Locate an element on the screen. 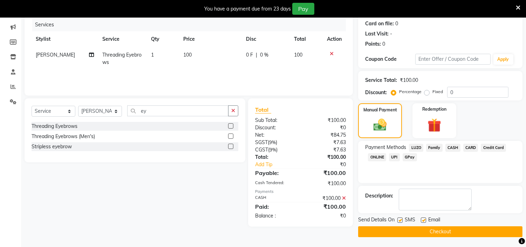 This screenshot has width=526, height=247. th: Qty is located at coordinates (163, 39).